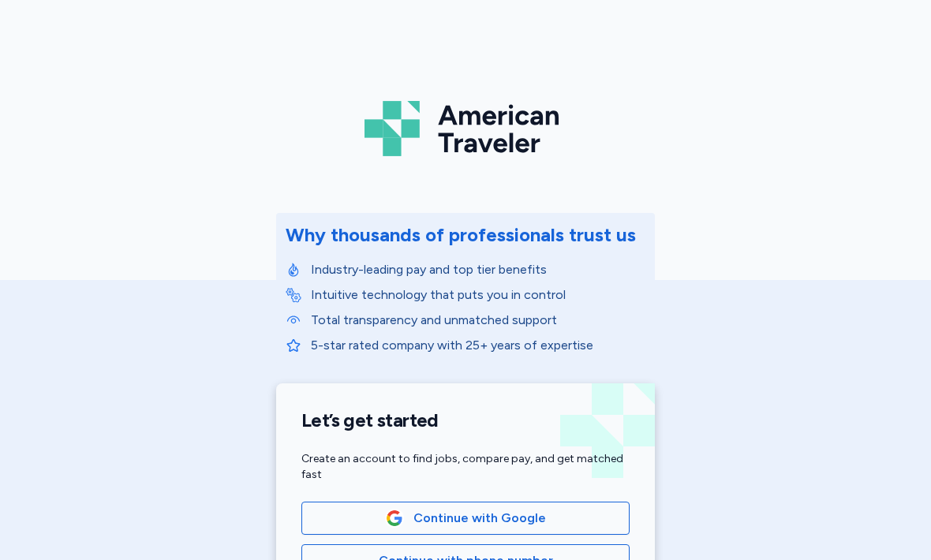  Describe the element at coordinates (480, 518) in the screenshot. I see `span: Continue with Google` at that location.